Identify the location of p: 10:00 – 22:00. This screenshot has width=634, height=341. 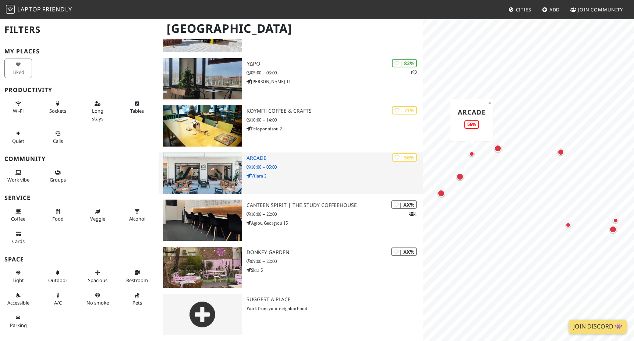
(335, 214).